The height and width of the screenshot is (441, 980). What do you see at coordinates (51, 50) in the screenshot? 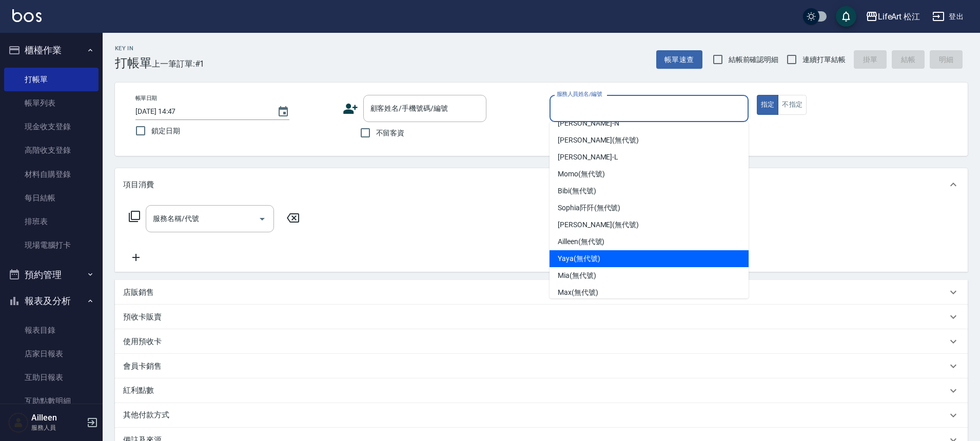
I see `button: 櫃檯作業` at bounding box center [51, 50].